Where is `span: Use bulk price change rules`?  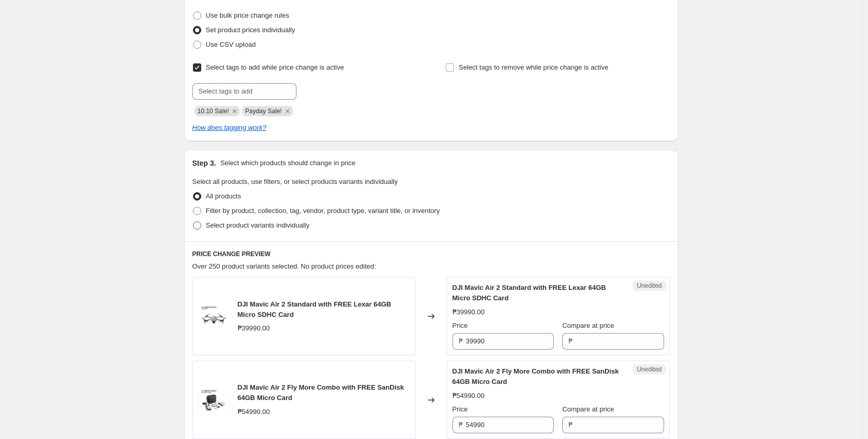 span: Use bulk price change rules is located at coordinates (247, 15).